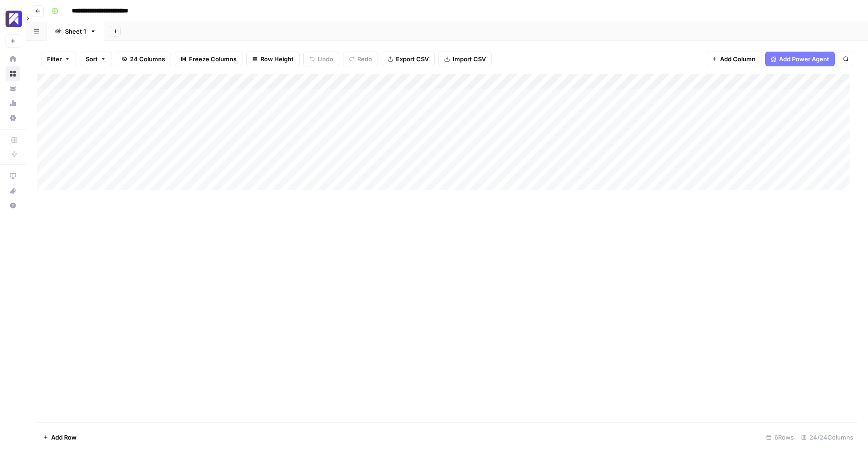  I want to click on div: What's new?, so click(13, 191).